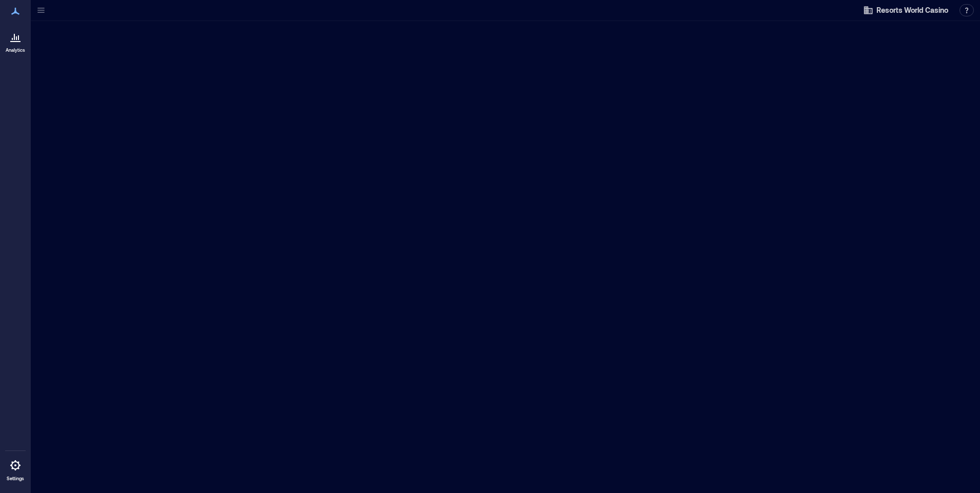 The image size is (980, 493). I want to click on p: Analytics, so click(15, 50).